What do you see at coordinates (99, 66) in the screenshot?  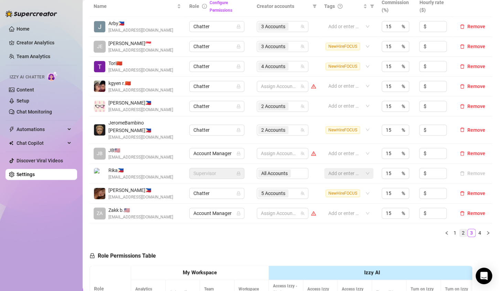 I see `img: Tori` at bounding box center [99, 66].